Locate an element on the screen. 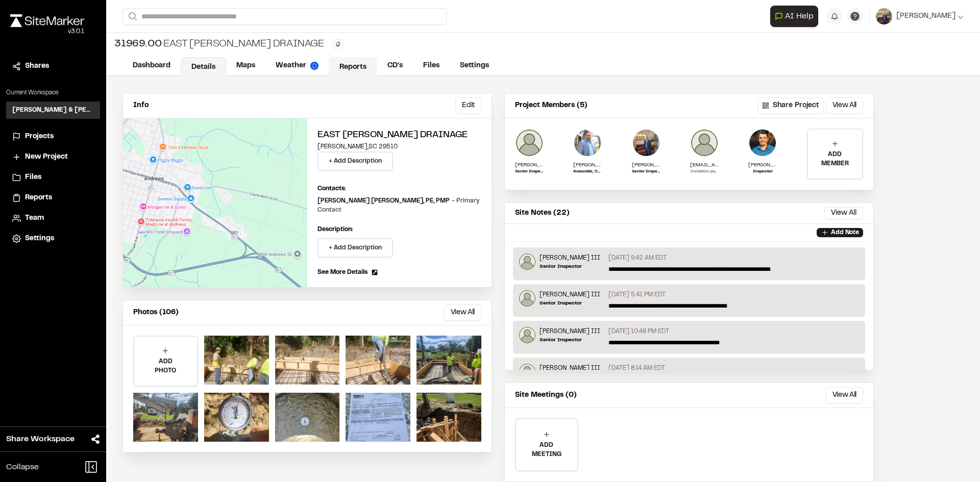 This screenshot has height=482, width=980. p: Invitation pending is located at coordinates (704, 172).